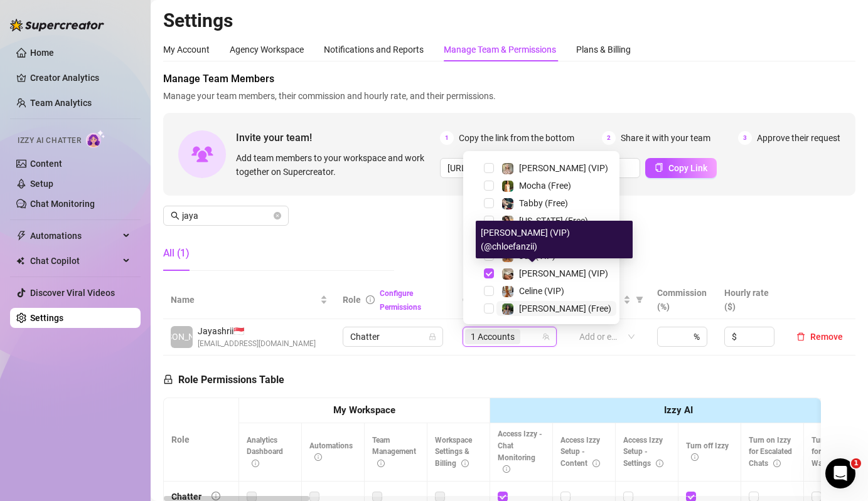 The image size is (868, 501). What do you see at coordinates (707, 452) in the screenshot?
I see `span: Turn off Izzy` at bounding box center [707, 452].